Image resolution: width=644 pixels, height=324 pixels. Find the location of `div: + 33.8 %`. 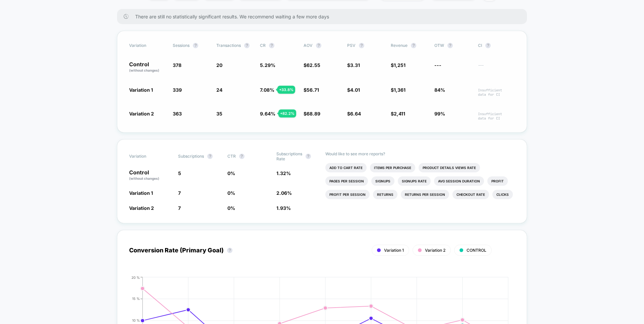

div: + 33.8 % is located at coordinates (286, 90).